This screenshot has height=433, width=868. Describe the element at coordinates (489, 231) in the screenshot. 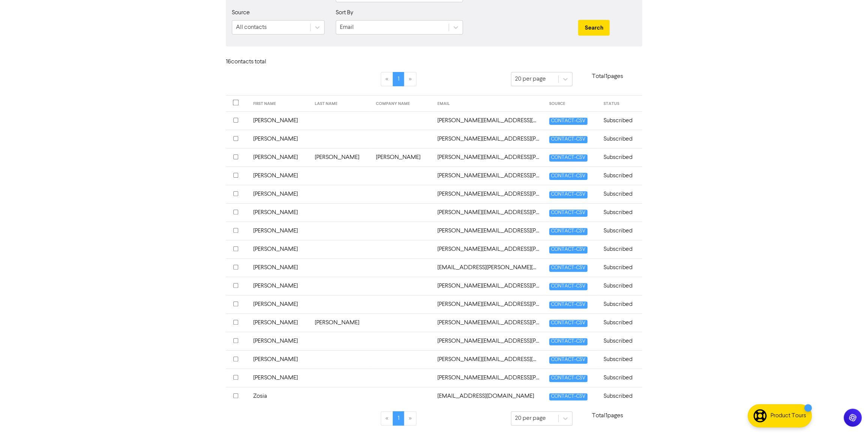

I see `td: julia.leigh@pkfcs.co.nz` at that location.